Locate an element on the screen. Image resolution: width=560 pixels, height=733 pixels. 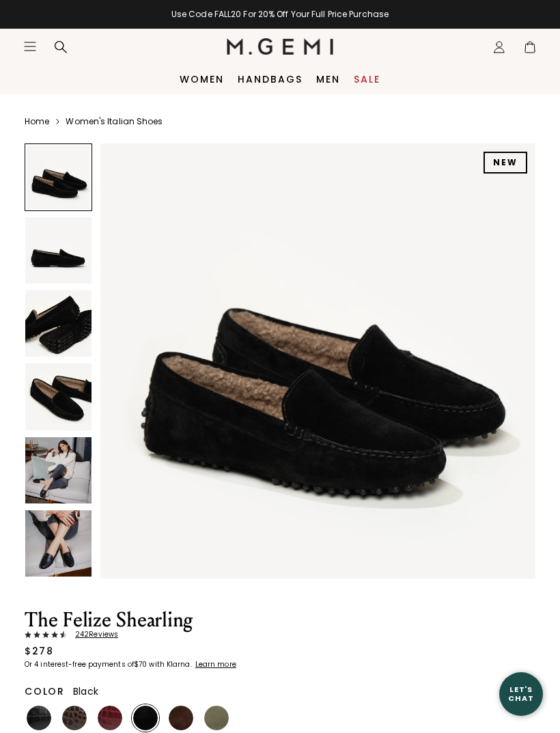
klarna-placement-style-amount: $70 is located at coordinates (140, 664).